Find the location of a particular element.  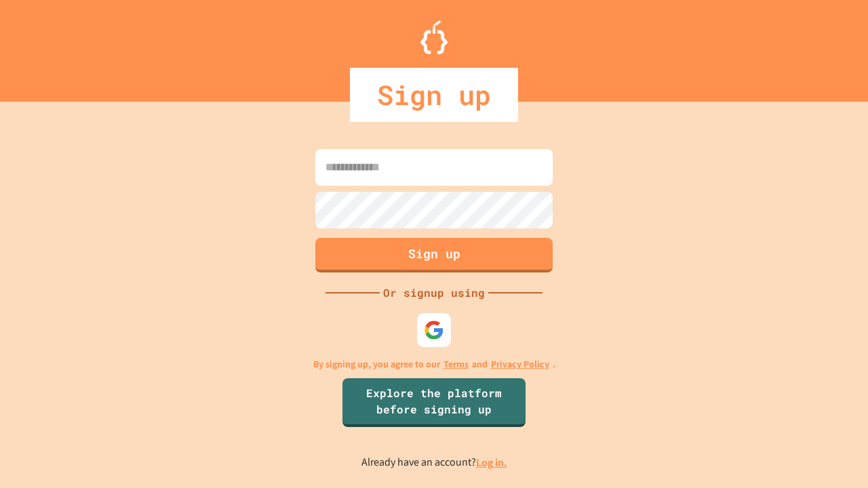

a: Explore the platform before signing up is located at coordinates (434, 402).